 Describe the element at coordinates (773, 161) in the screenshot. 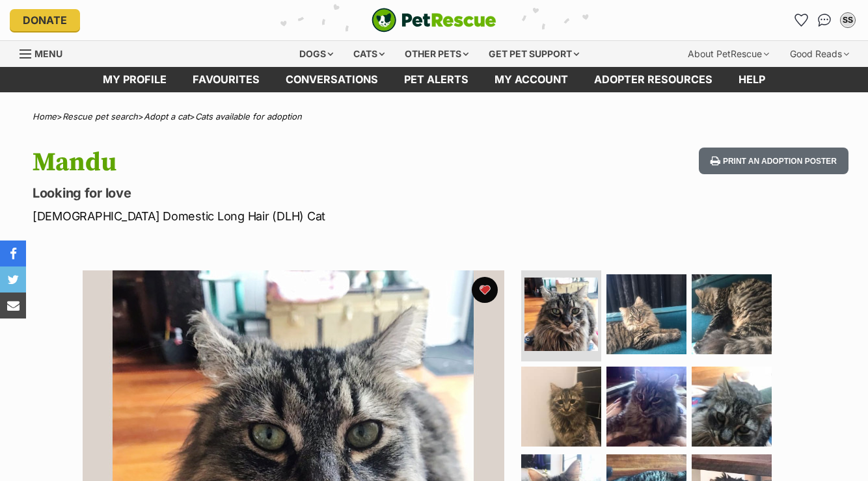

I see `button: Print an adoption poster` at that location.